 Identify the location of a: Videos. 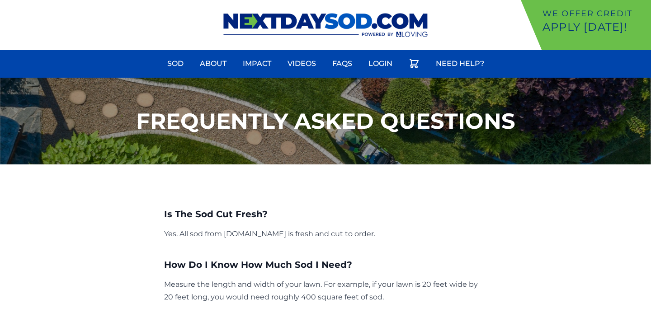
(302, 64).